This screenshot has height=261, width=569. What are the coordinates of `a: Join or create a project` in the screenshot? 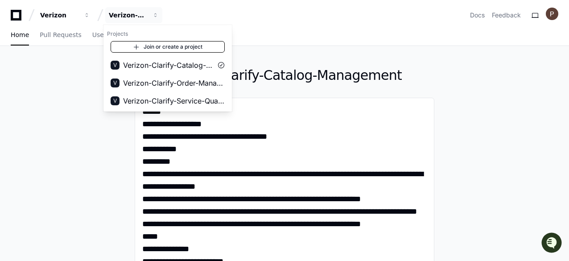 It's located at (168, 47).